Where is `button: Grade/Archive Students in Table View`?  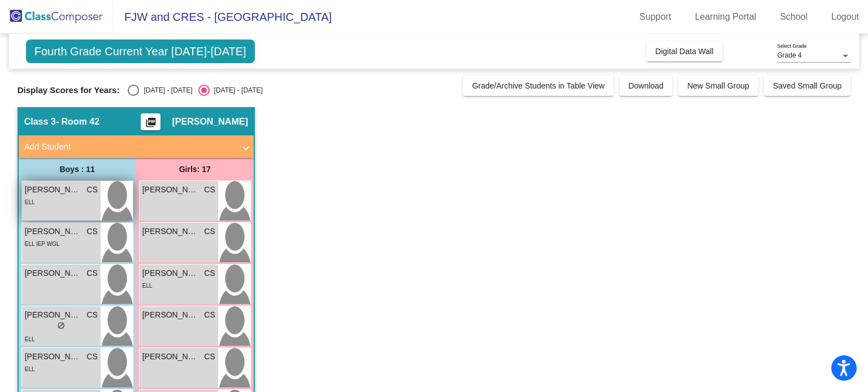 button: Grade/Archive Students in Table View is located at coordinates (538, 86).